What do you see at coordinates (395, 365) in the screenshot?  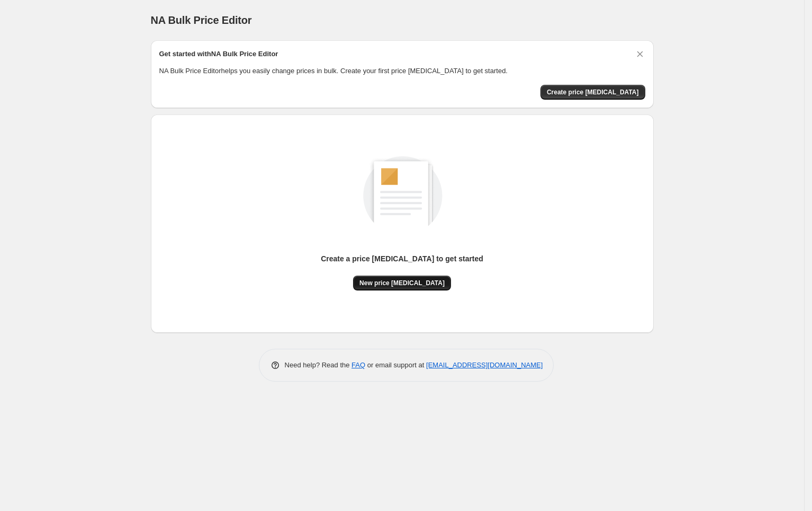 I see `span: or email support at` at bounding box center [395, 365].